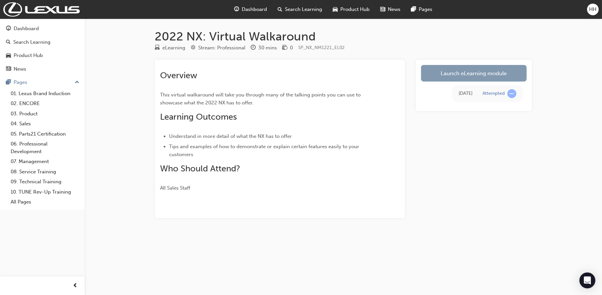  I want to click on span: All Sales Staff, so click(175, 188).